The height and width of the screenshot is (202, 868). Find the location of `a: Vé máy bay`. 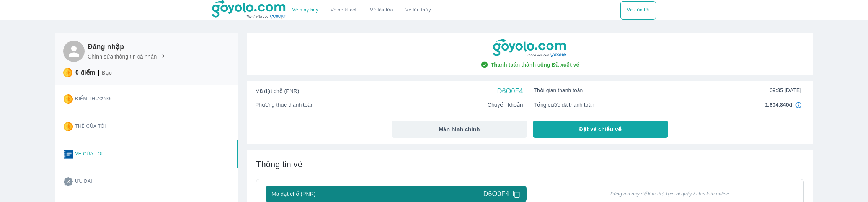

a: Vé máy bay is located at coordinates (305, 10).